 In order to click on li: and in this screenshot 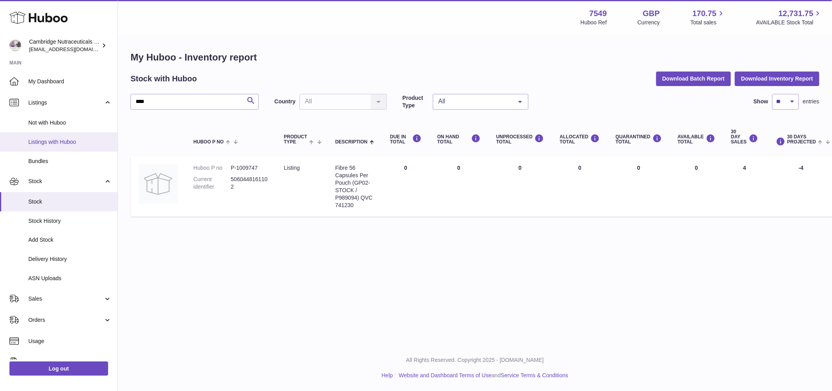, I will do `click(482, 375)`.